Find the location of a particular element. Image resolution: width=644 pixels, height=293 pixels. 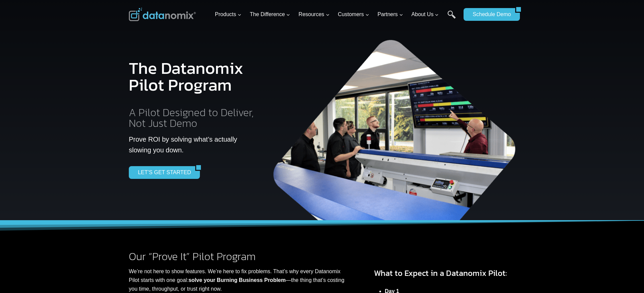

h1: The Datanomix Pilot Program is located at coordinates (194, 77).